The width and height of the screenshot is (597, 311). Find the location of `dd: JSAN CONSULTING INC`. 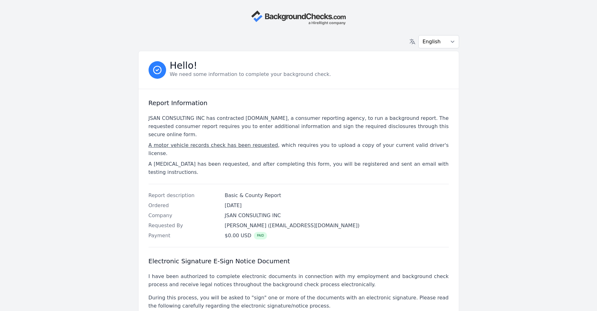

dd: JSAN CONSULTING INC is located at coordinates (337, 215).